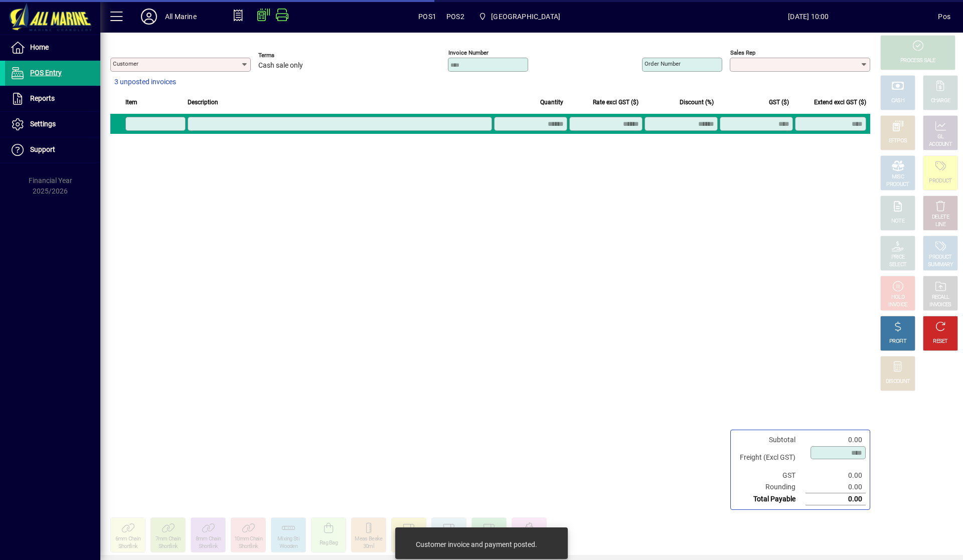  What do you see at coordinates (42, 98) in the screenshot?
I see `span: Reports` at bounding box center [42, 98].